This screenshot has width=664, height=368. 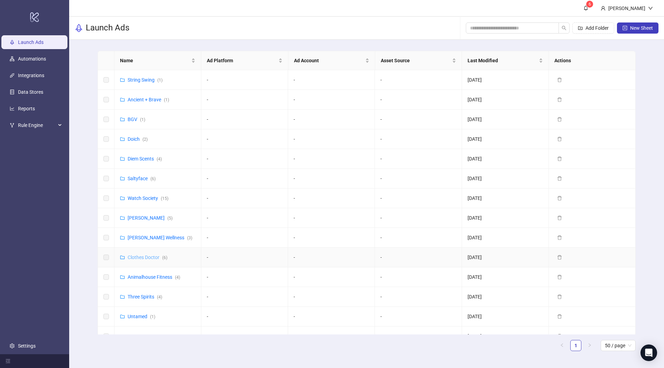 I want to click on a: Burst(7), so click(x=137, y=336).